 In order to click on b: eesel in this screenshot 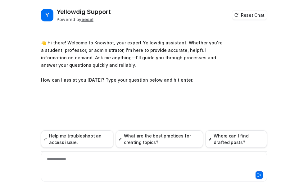, I will do `click(87, 19)`.